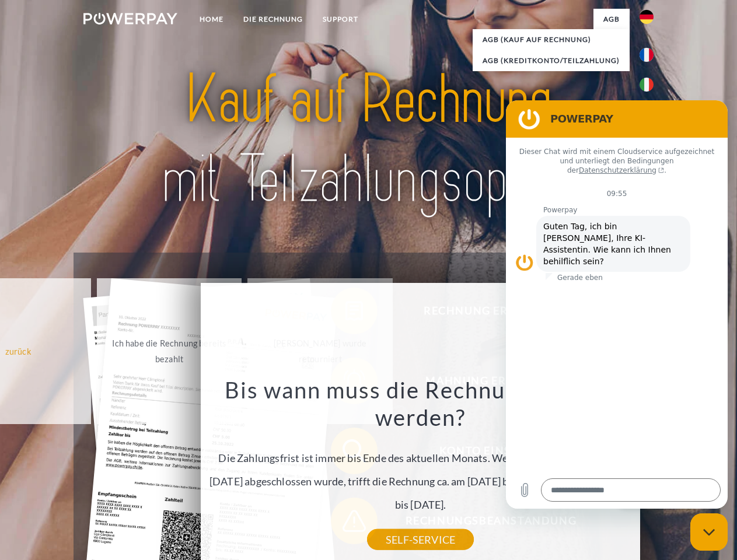 This screenshot has width=737, height=560. What do you see at coordinates (111, 61) in the screenshot?
I see `p: Dieser Chat wird mit einem Cloudservice aufgezeichnet und unterliegt den Bedingungen der .` at bounding box center [111, 61].